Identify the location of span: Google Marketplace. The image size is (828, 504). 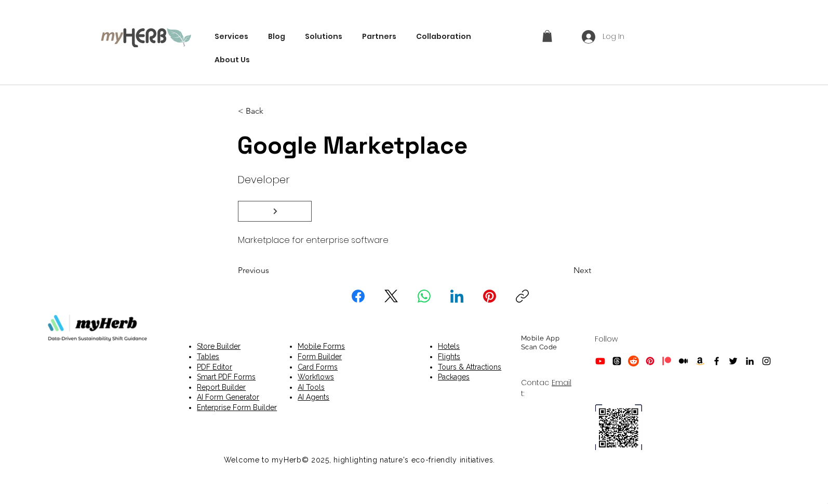
(352, 145).